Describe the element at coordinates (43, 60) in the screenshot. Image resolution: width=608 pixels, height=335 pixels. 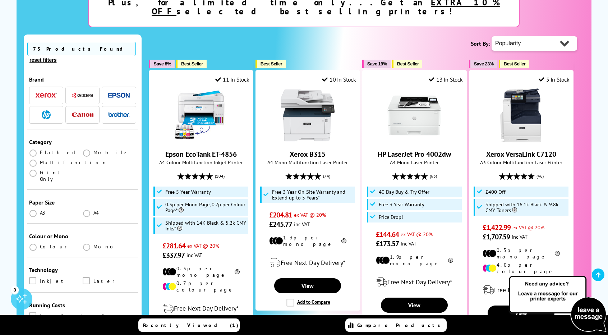
I see `button: reset filters` at that location.